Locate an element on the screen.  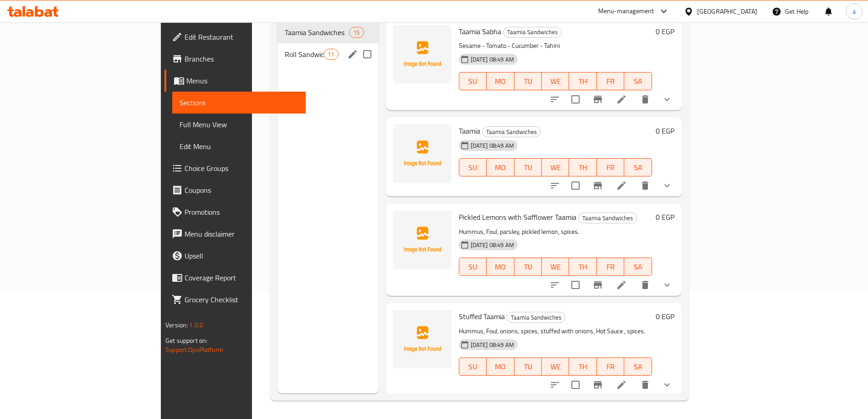
button: MO is located at coordinates (500, 366).